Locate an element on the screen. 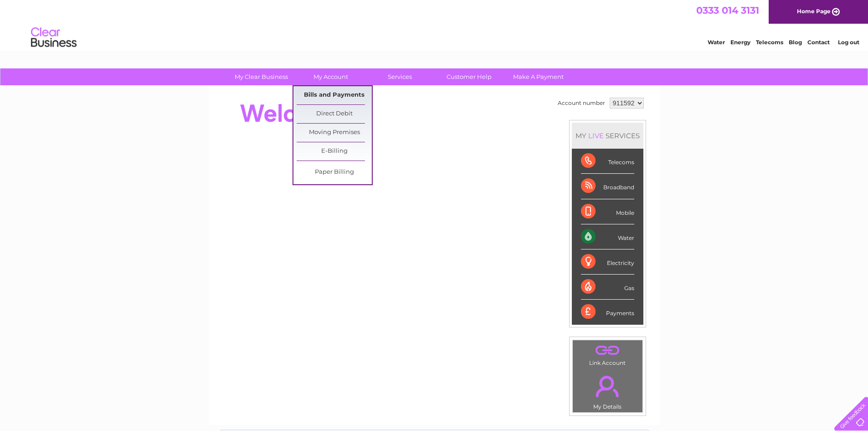 The width and height of the screenshot is (868, 431). a: Direct Debit is located at coordinates (334, 114).